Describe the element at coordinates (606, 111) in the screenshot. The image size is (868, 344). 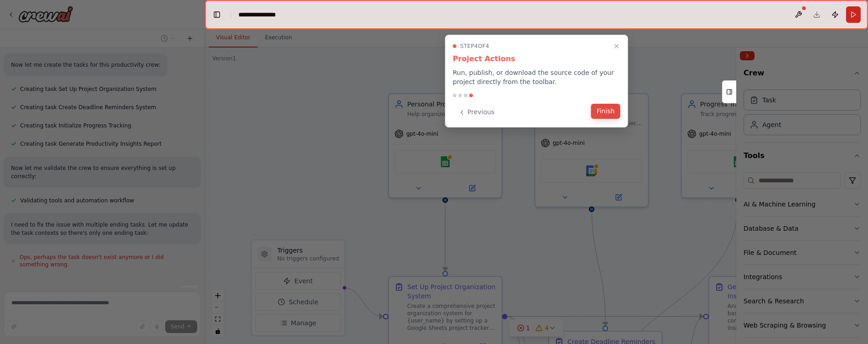
I see `button: Finish` at that location.